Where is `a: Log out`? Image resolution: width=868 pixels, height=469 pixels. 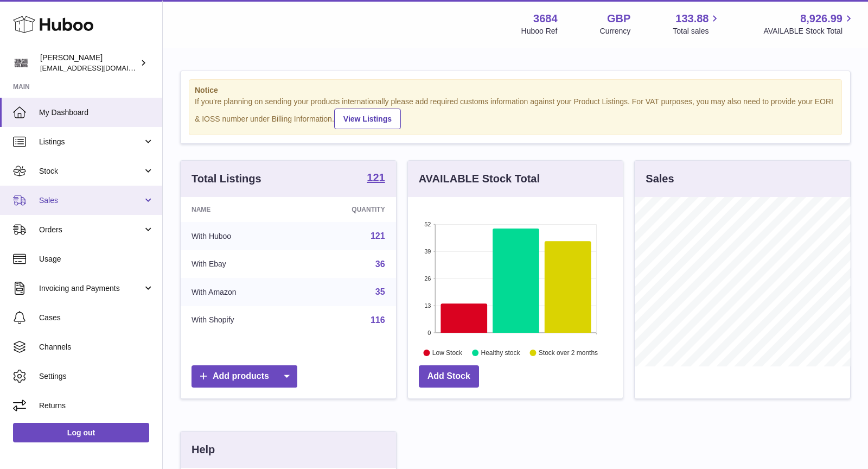
a: Log out is located at coordinates (81, 433).